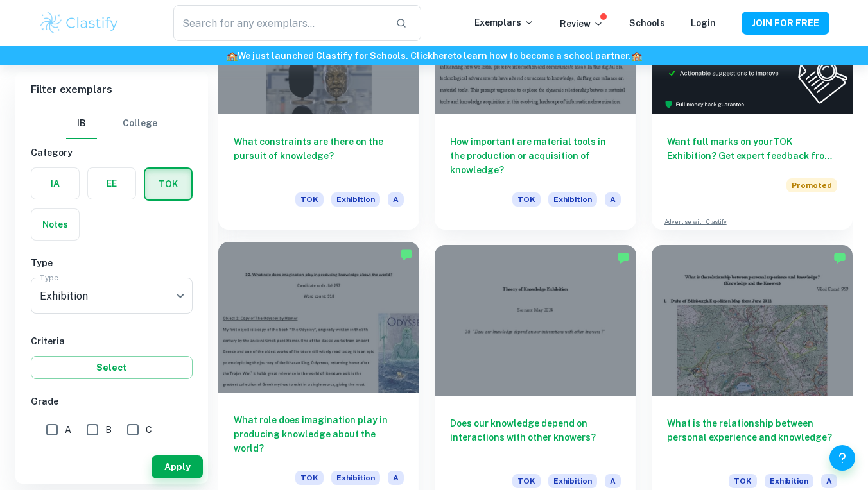  Describe the element at coordinates (752, 149) in the screenshot. I see `h6: Want full marks on your TOK Exhibition ? Get expert feedback from an IB examiner!` at that location.